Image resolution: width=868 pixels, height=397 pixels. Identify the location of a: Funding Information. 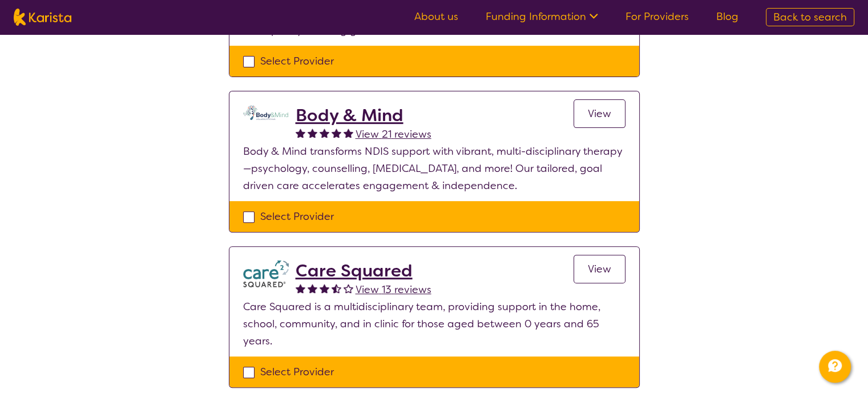
(542, 17).